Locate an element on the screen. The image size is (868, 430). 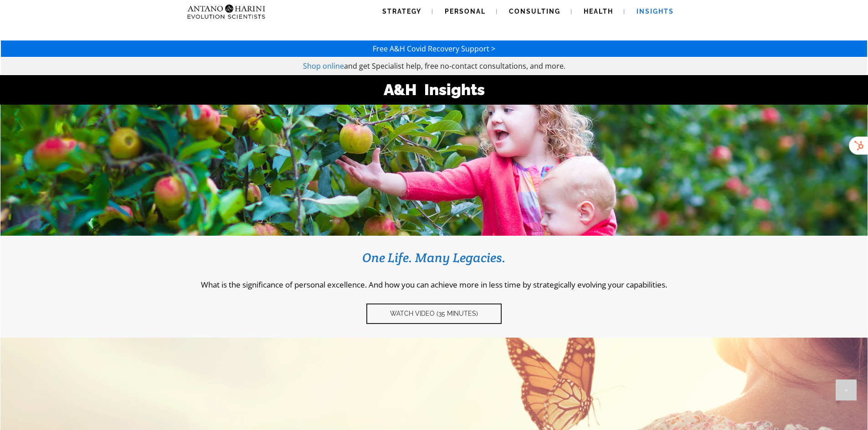
span: Watch video (35 Minutes) is located at coordinates (434, 314).